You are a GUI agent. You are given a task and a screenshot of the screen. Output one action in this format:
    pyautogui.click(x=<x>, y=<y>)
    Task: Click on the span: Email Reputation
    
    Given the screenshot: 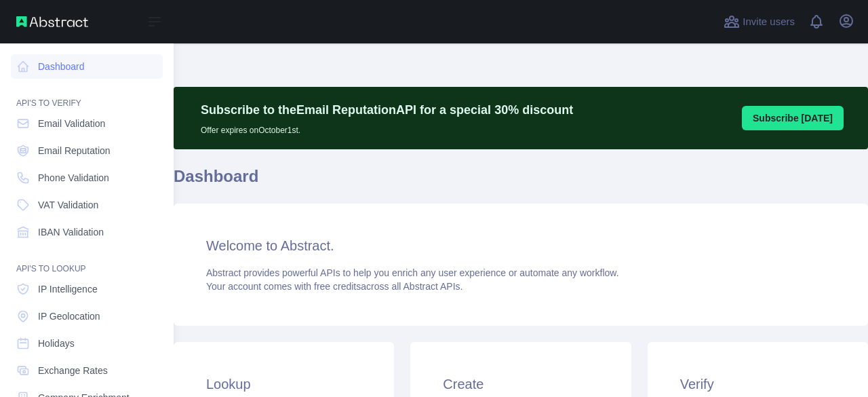 What is the action you would take?
    pyautogui.click(x=74, y=150)
    